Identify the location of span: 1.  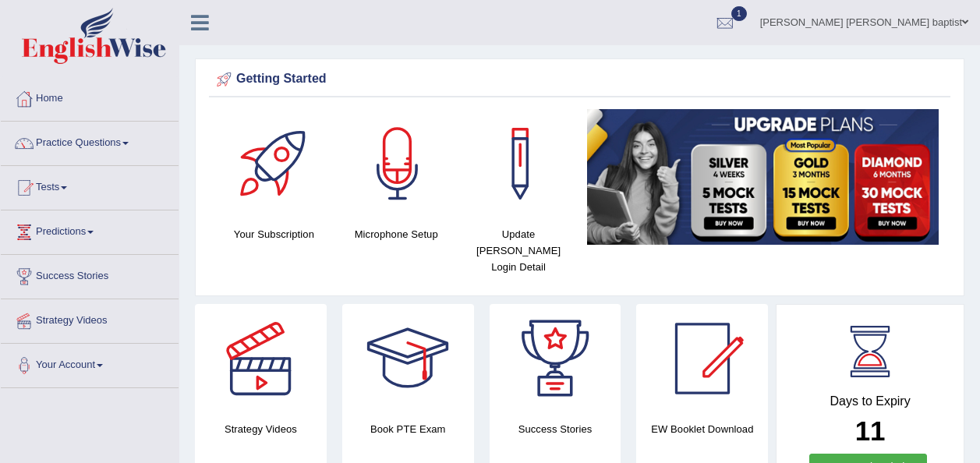
(739, 13).